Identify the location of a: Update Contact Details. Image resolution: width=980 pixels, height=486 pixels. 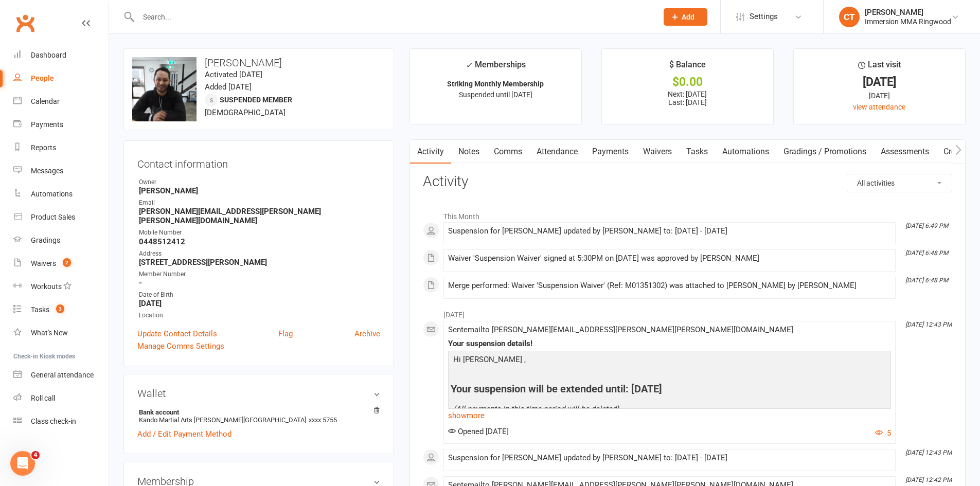
(177, 334).